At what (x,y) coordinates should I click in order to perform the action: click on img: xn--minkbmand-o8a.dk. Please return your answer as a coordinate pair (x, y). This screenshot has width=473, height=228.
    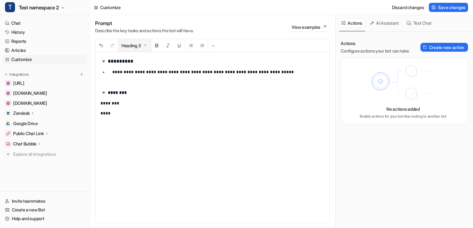
    Looking at the image, I should click on (8, 93).